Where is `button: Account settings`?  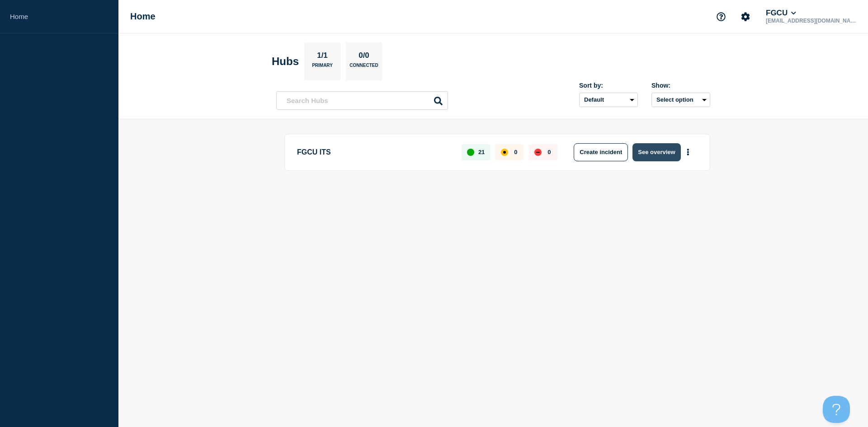 button: Account settings is located at coordinates (745, 17).